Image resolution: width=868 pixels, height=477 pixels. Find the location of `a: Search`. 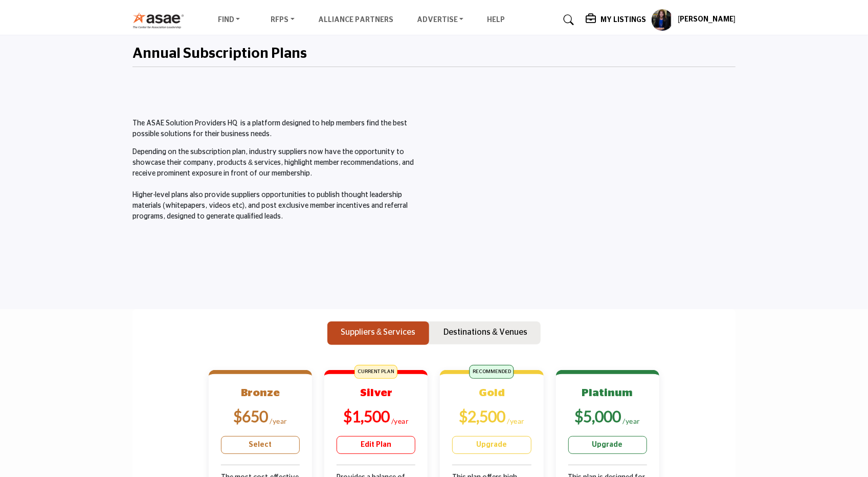

a: Search is located at coordinates (567, 20).